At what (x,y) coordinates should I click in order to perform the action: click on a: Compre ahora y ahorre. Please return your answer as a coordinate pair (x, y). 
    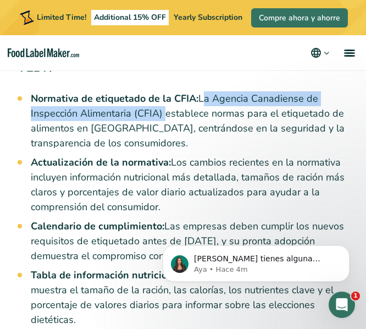
    Looking at the image, I should click on (300, 18).